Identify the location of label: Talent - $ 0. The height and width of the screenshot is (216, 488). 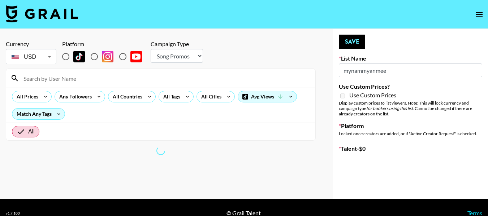
(410, 149).